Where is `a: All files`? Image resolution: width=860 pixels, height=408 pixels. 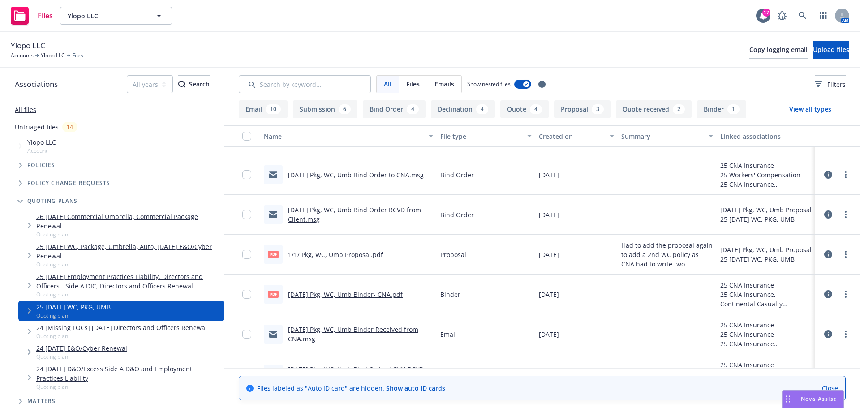 a: All files is located at coordinates (26, 109).